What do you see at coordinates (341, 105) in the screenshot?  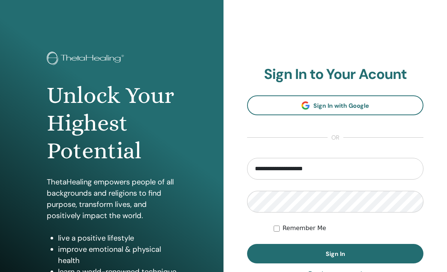 I see `span: Sign In with Google` at bounding box center [341, 105].